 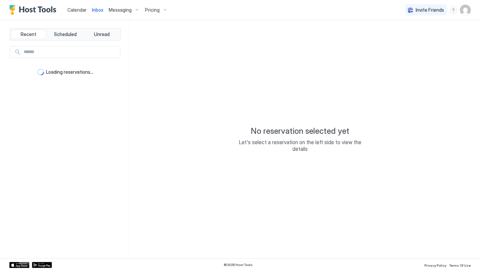 I want to click on a: Calendar, so click(x=77, y=10).